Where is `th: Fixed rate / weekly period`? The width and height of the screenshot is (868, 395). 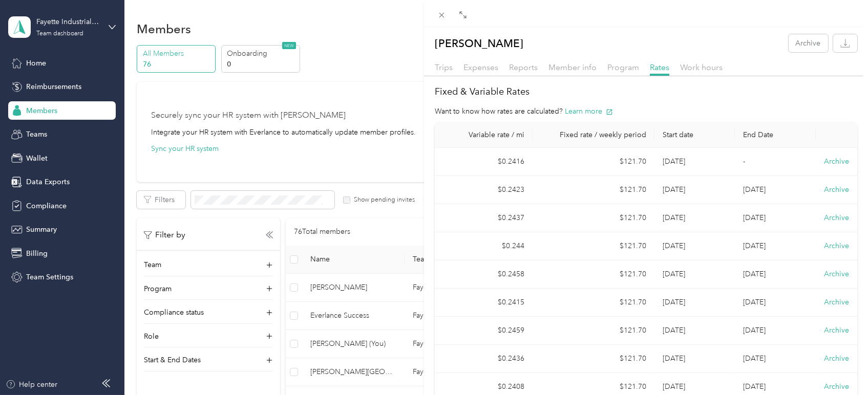 th: Fixed rate / weekly period is located at coordinates (593, 135).